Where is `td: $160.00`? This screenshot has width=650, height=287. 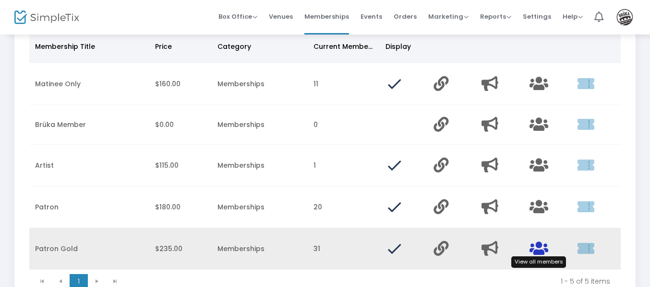
td: $160.00 is located at coordinates (180, 84).